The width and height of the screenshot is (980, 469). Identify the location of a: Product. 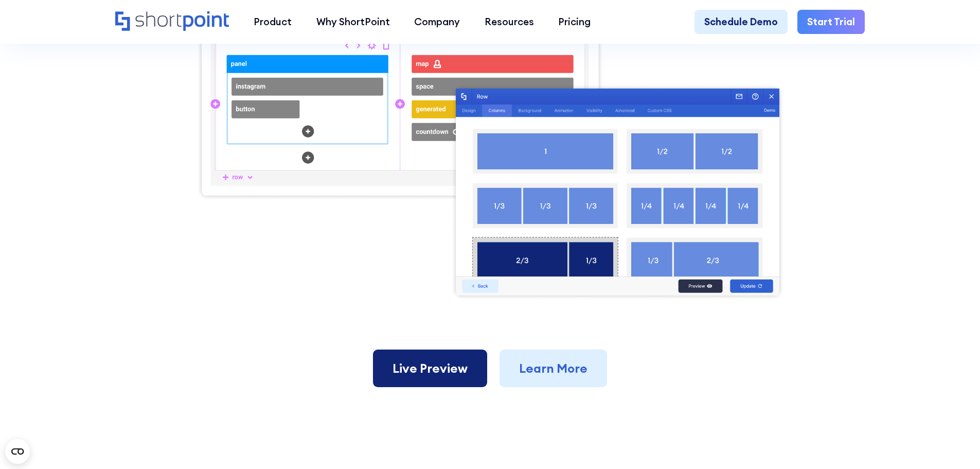
(272, 22).